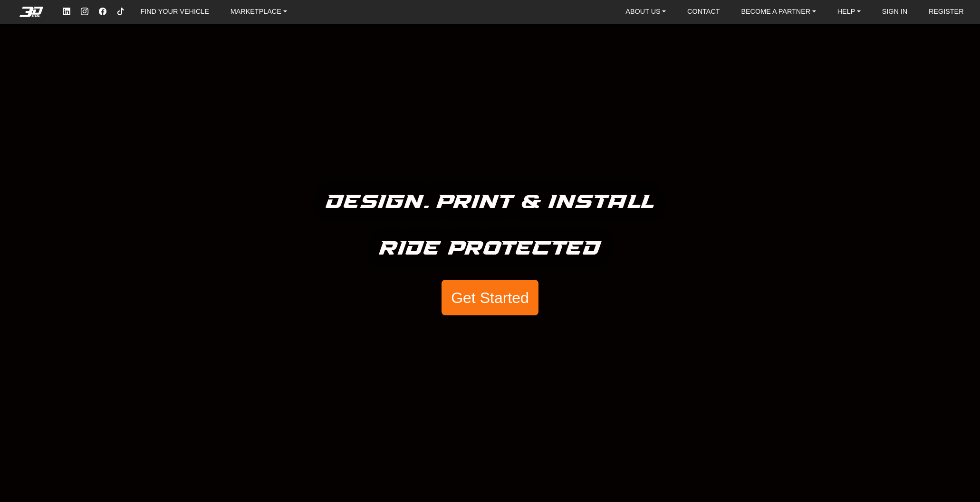 This screenshot has width=980, height=502. What do you see at coordinates (490, 298) in the screenshot?
I see `button: Get Started` at bounding box center [490, 298].